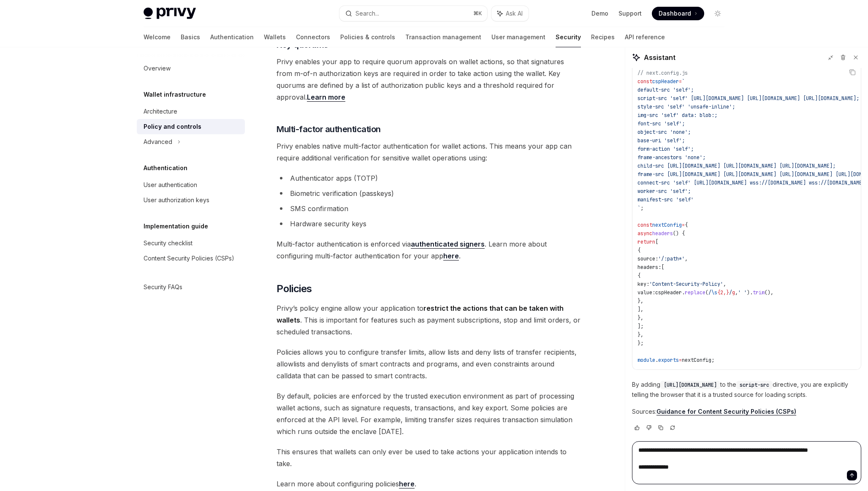 Image resolution: width=868 pixels, height=491 pixels. What do you see at coordinates (646, 360) in the screenshot?
I see `span: module` at bounding box center [646, 360].